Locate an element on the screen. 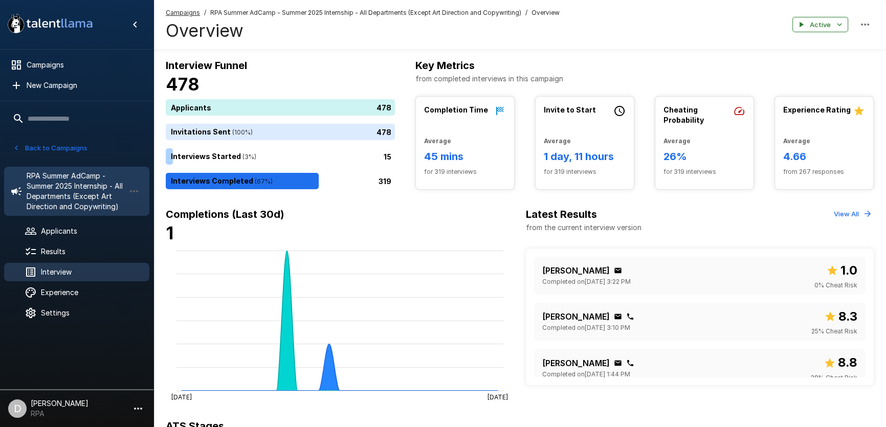  b: 8.3 is located at coordinates (847, 316).